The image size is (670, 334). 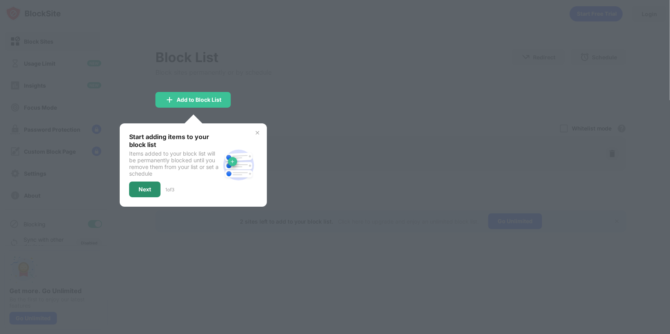 I want to click on div: Items added to your block list will be permanently blocked until you remove them from your list o..., so click(x=174, y=163).